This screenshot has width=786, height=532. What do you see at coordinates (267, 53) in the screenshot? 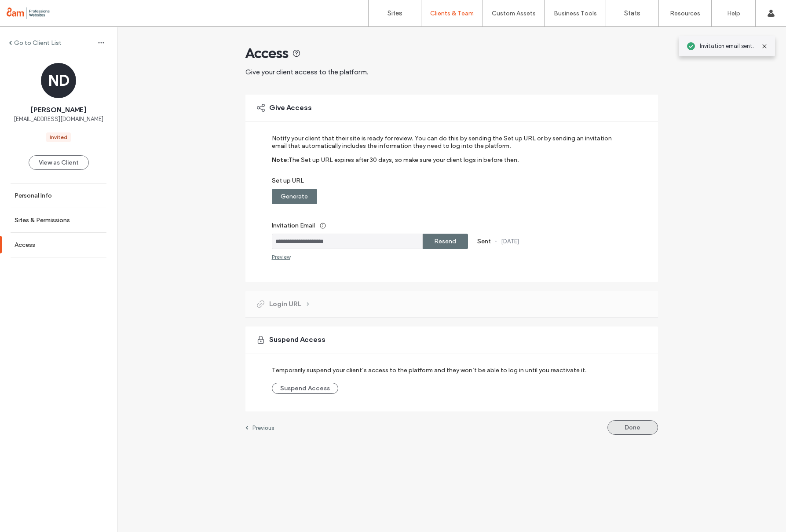
I see `span: Access` at bounding box center [267, 53].